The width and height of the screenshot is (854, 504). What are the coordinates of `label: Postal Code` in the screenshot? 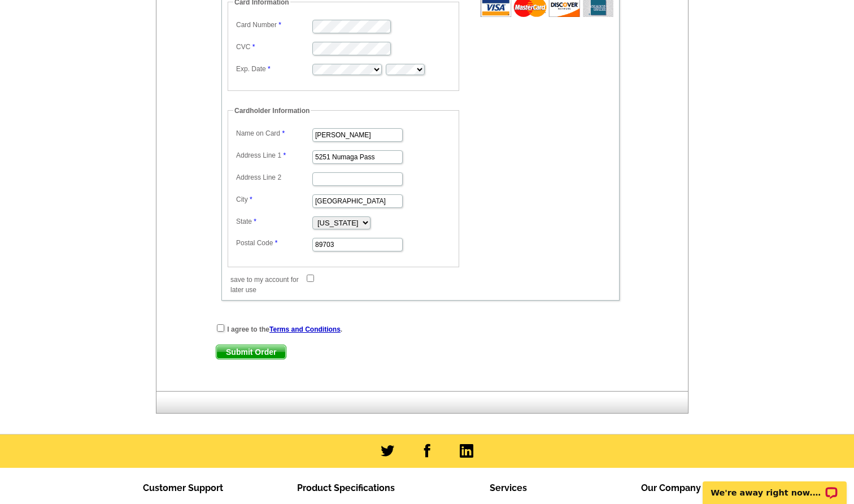 It's located at (273, 243).